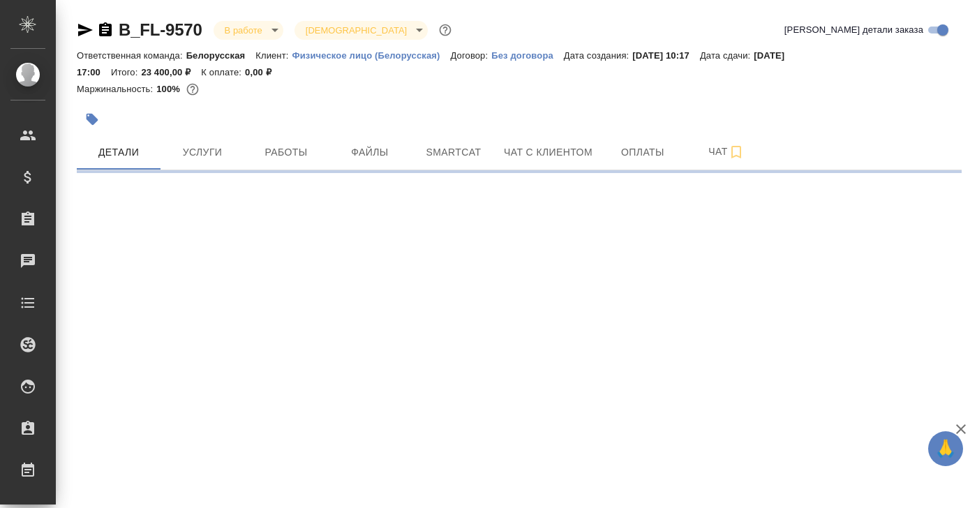  What do you see at coordinates (471, 55) in the screenshot?
I see `p: Договор:` at bounding box center [471, 55].